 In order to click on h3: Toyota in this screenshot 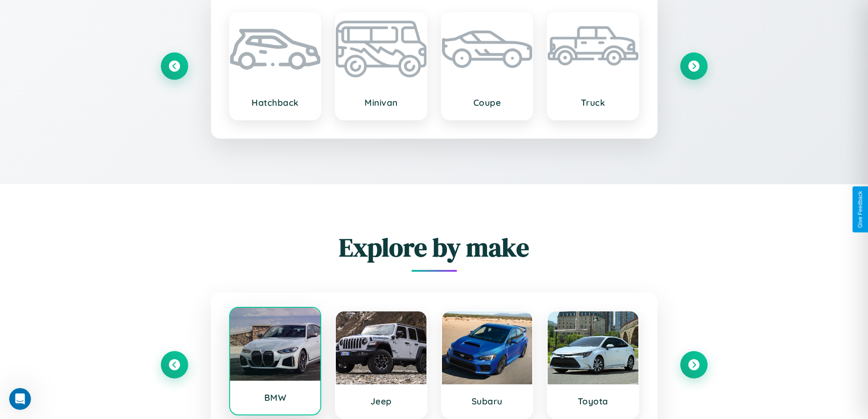, I will do `click(592, 401)`.